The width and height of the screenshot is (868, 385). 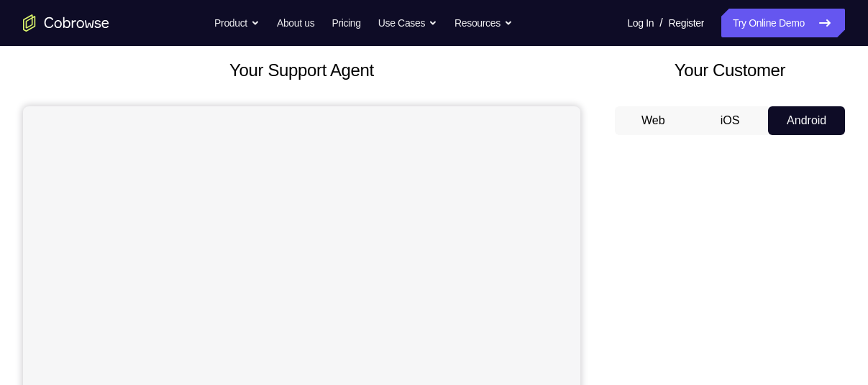 I want to click on a: Register, so click(x=686, y=23).